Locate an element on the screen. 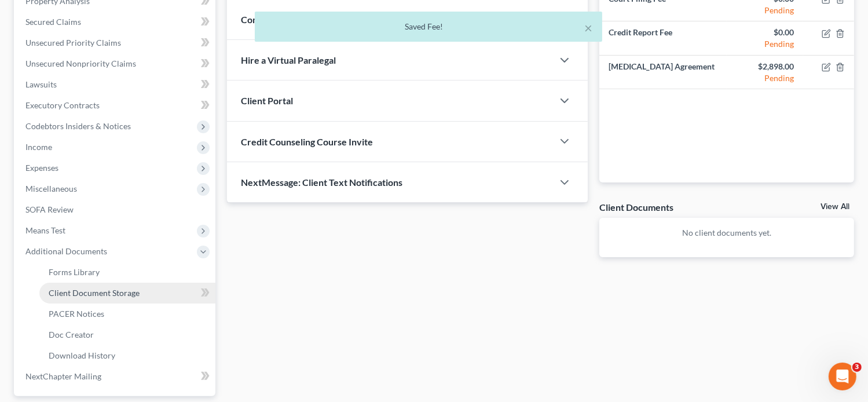 This screenshot has height=402, width=868. a: NextChapter Mailing is located at coordinates (116, 376).